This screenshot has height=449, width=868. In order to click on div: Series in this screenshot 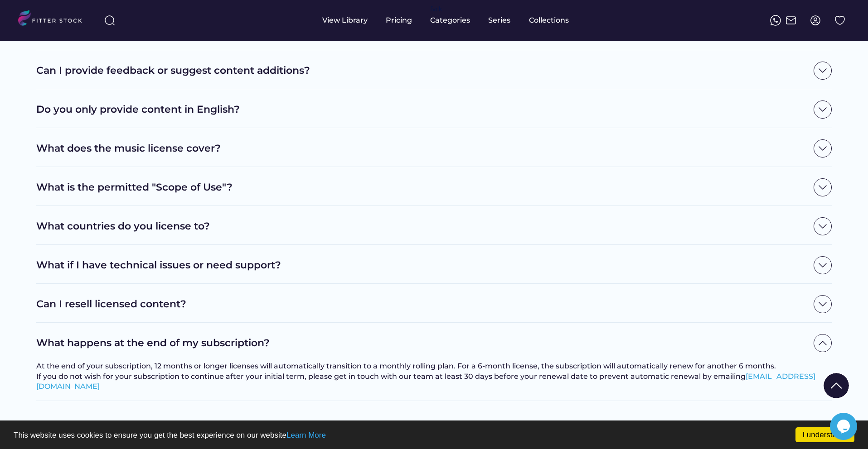, I will do `click(499, 20)`.